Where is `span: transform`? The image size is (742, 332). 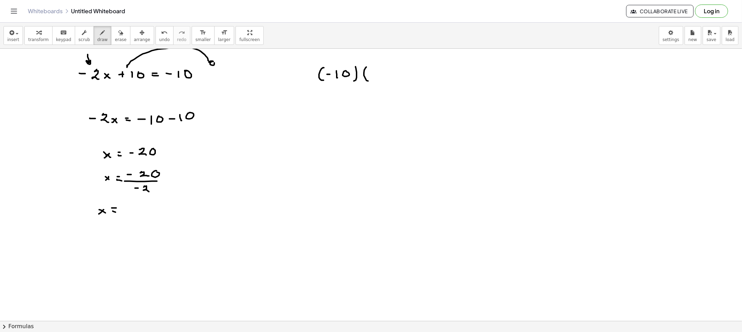
span: transform is located at coordinates (38, 40).